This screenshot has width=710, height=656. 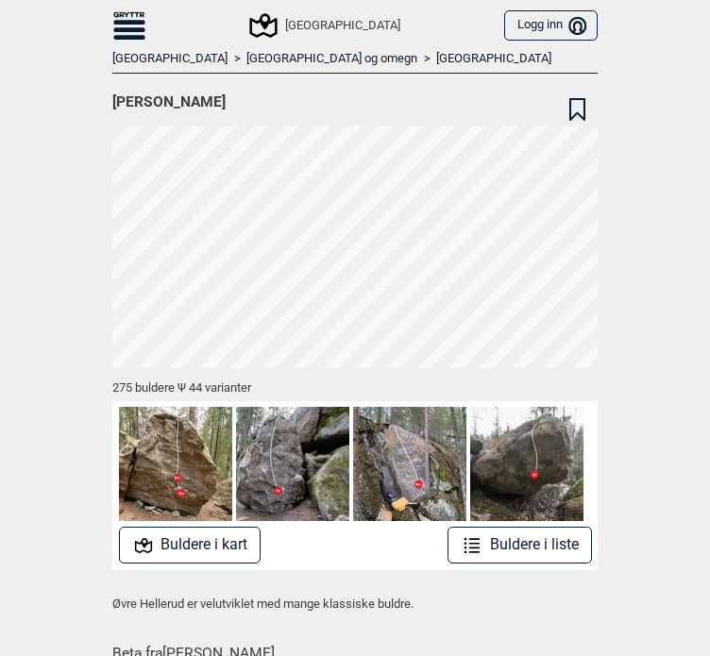 What do you see at coordinates (176, 463) in the screenshot?
I see `img: Faen ta det hullet` at bounding box center [176, 463].